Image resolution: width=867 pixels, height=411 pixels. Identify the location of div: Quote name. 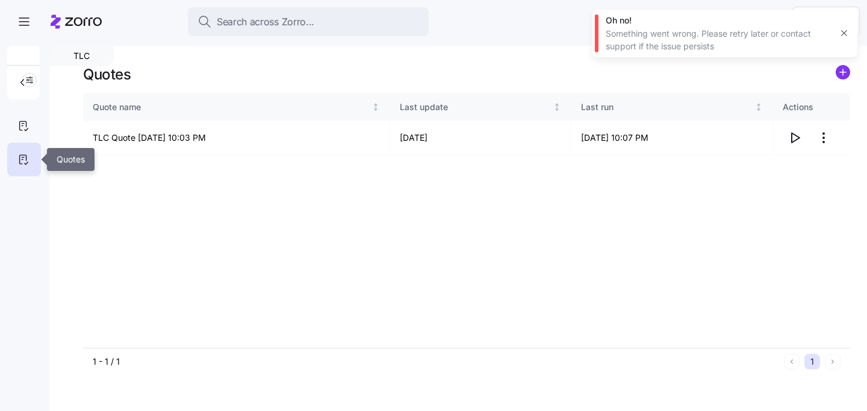
(231, 107).